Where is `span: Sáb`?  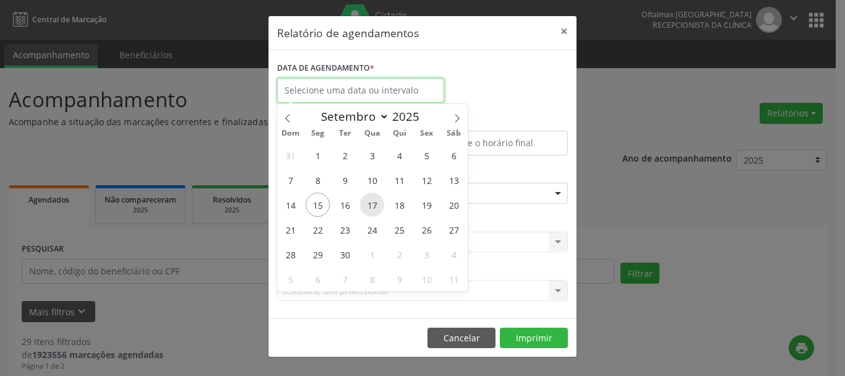 span: Sáb is located at coordinates (454, 133).